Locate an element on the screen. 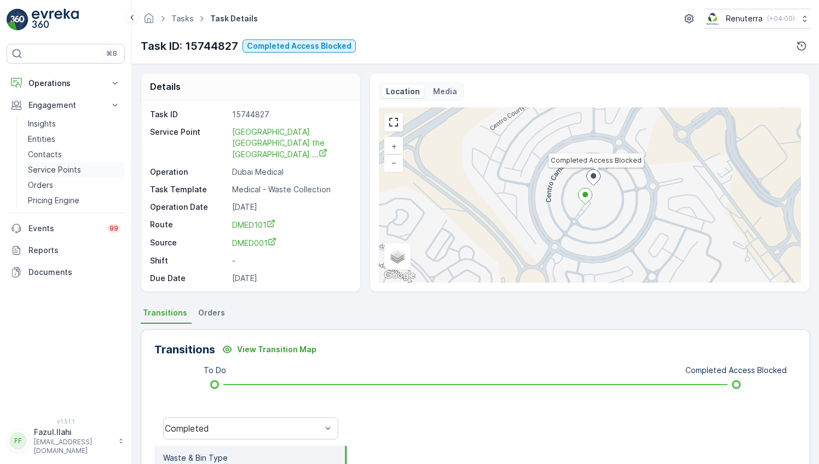  a: DMED101 is located at coordinates (290, 224).